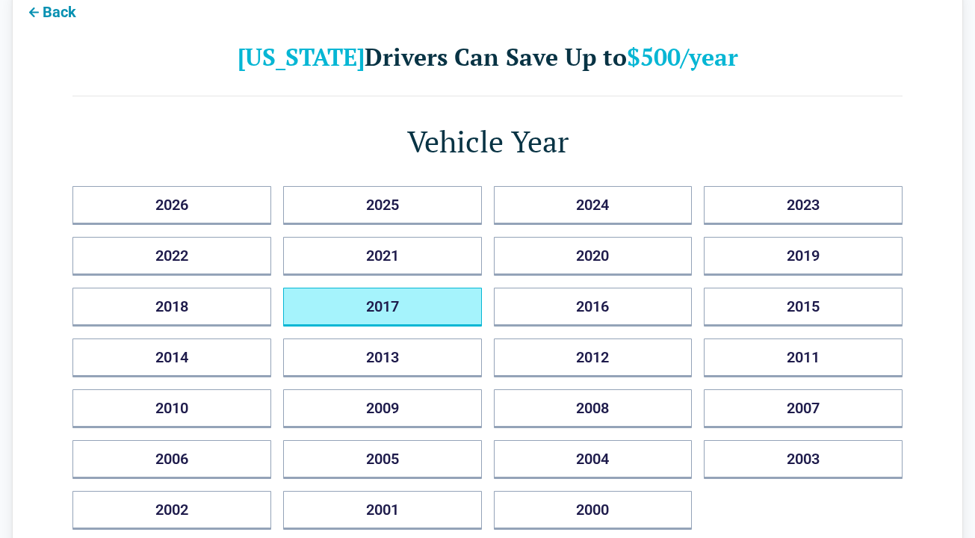 Image resolution: width=975 pixels, height=538 pixels. What do you see at coordinates (803, 358) in the screenshot?
I see `button: 2011` at bounding box center [803, 358].